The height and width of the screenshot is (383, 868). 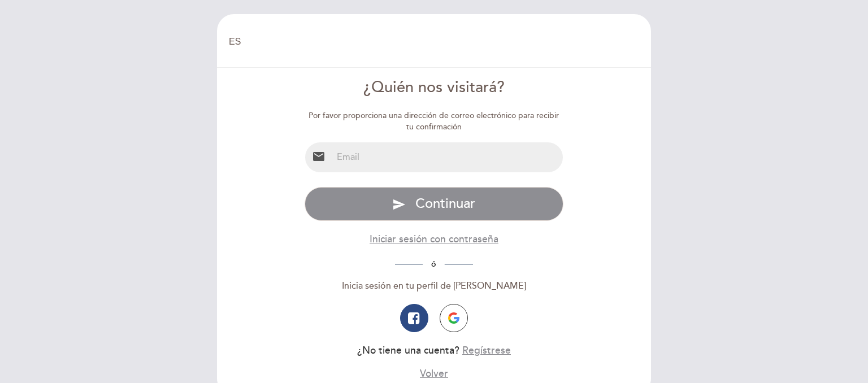 What do you see at coordinates (408, 350) in the screenshot?
I see `span: ¿No tiene una cuenta?` at bounding box center [408, 350].